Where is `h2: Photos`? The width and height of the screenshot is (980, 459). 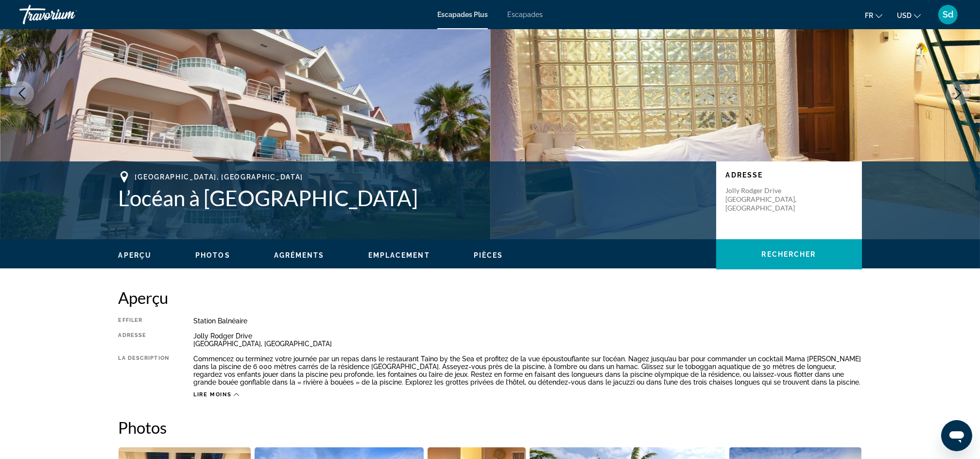 h2: Photos is located at coordinates (490, 428).